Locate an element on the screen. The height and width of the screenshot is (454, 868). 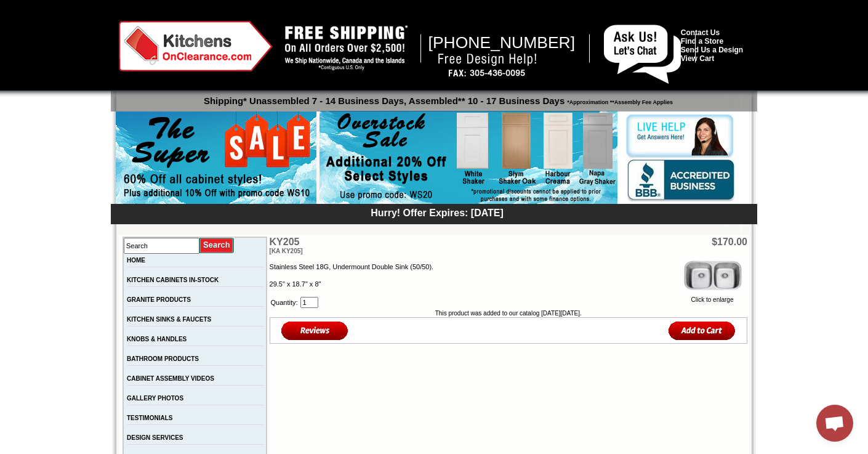
span: [KA KY205] is located at coordinates (286, 251).